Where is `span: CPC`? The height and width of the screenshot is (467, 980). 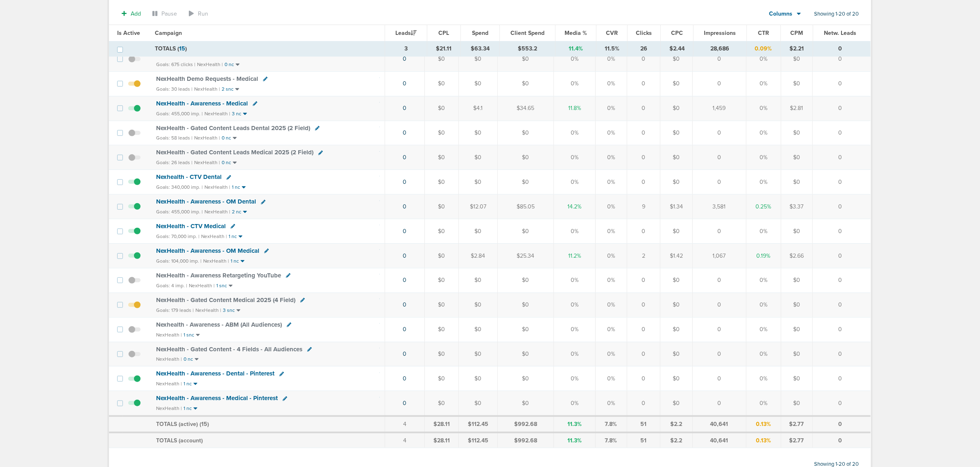 span: CPC is located at coordinates (677, 33).